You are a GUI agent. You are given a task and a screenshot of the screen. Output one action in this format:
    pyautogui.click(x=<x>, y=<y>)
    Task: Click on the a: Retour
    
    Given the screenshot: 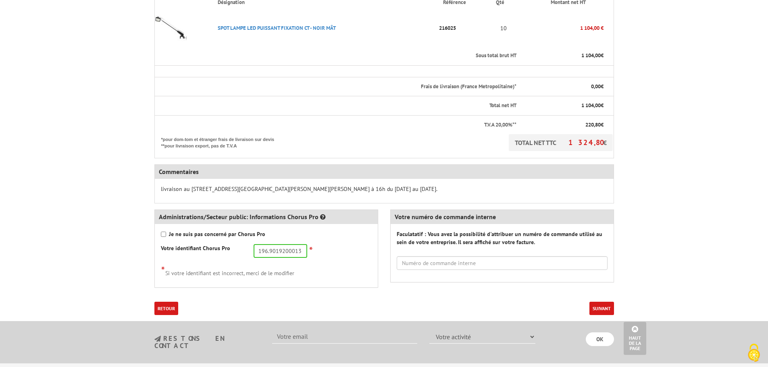 What is the action you would take?
    pyautogui.click(x=166, y=308)
    